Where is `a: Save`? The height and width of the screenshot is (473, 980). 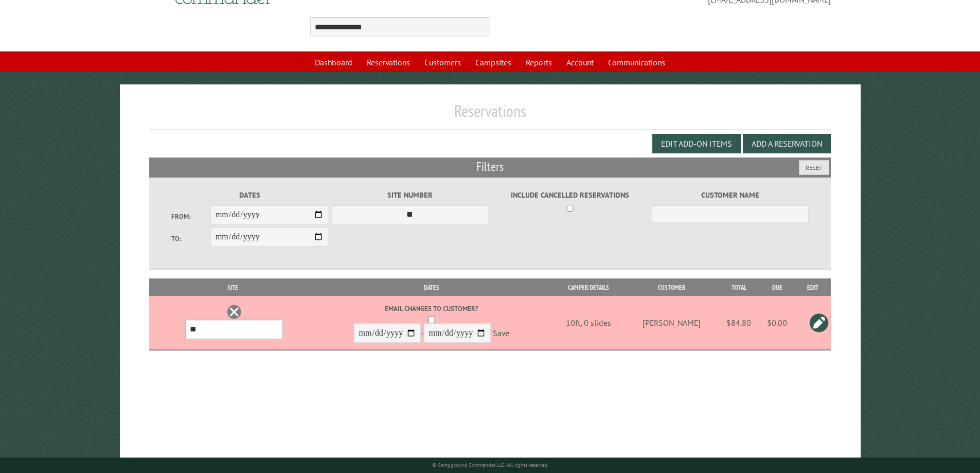 a: Save is located at coordinates (501, 334).